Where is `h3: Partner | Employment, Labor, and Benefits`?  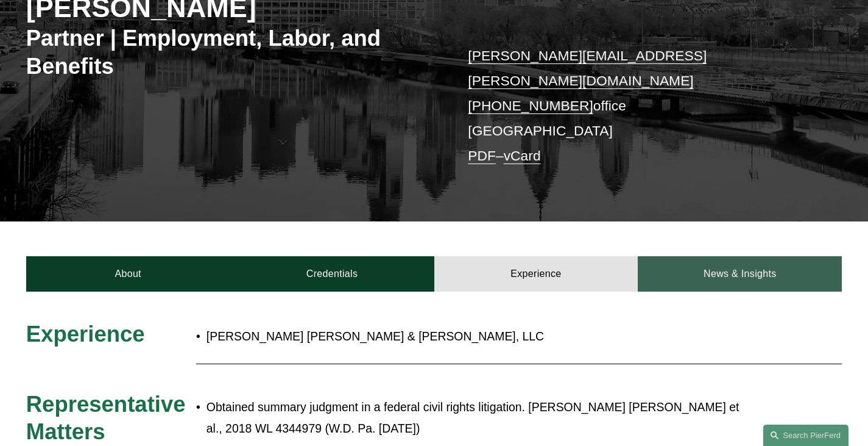 h3: Partner | Employment, Labor, and Benefits is located at coordinates (230, 52).